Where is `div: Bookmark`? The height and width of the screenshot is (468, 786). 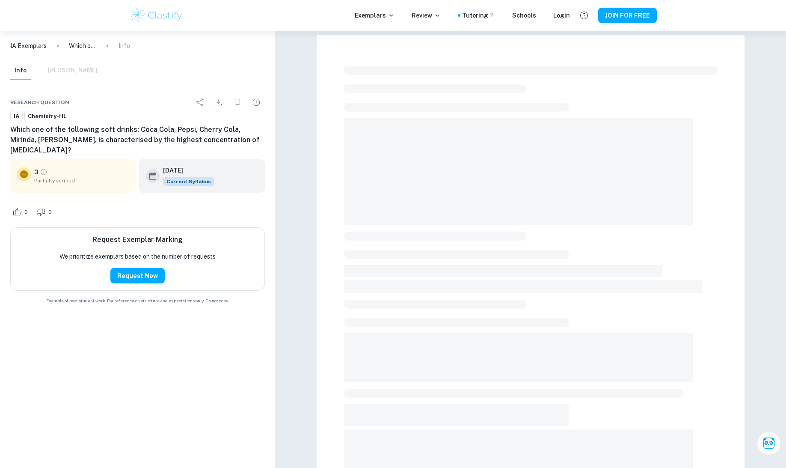
div: Bookmark is located at coordinates (237, 102).